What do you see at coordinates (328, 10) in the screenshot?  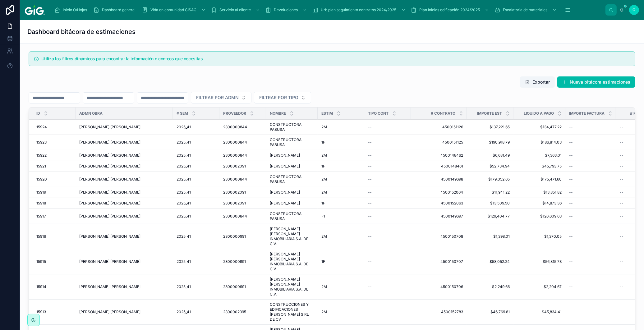 I see `div: scrollable content` at bounding box center [328, 10].